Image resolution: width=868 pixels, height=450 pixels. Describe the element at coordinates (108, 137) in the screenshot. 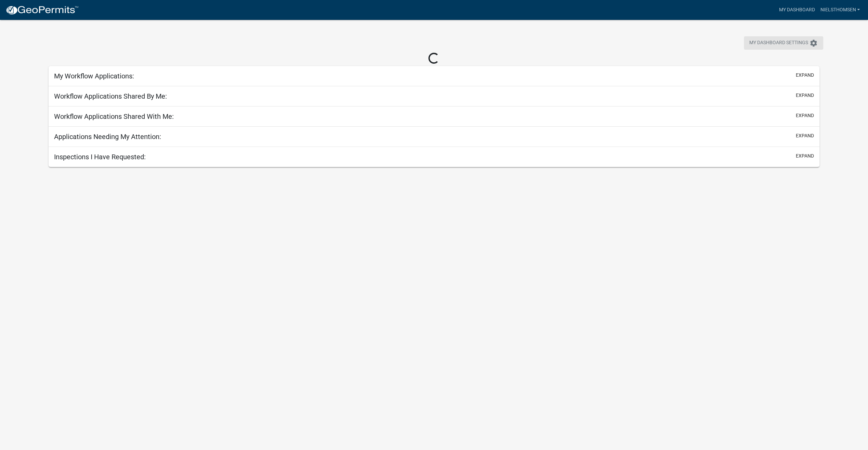

I see `h5: Applications Needing My Attention:` at that location.